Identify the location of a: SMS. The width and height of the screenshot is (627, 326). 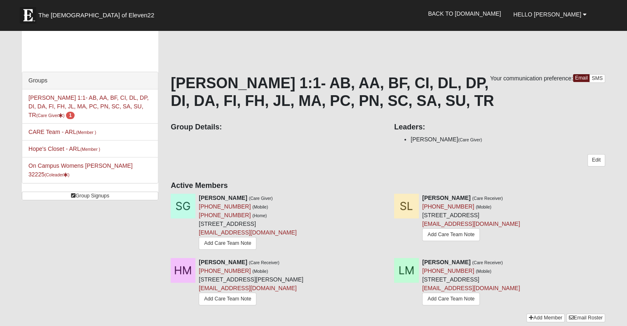
(597, 78).